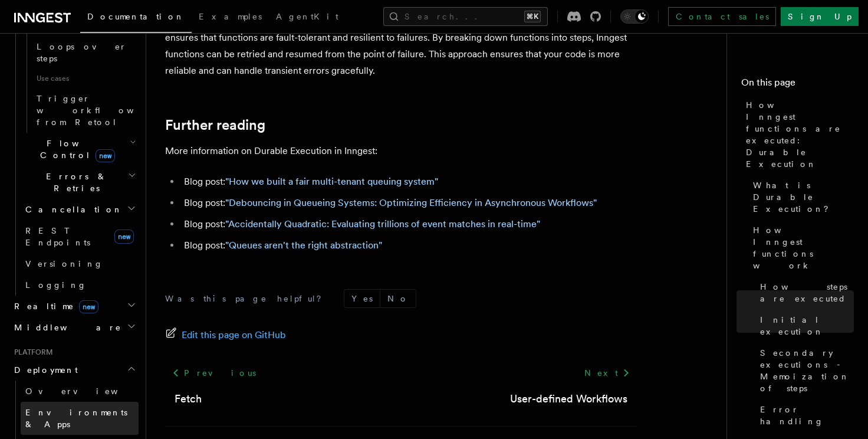 The height and width of the screenshot is (439, 868). What do you see at coordinates (804, 370) in the screenshot?
I see `a: Secondary executions - Memoization of steps` at bounding box center [804, 370].